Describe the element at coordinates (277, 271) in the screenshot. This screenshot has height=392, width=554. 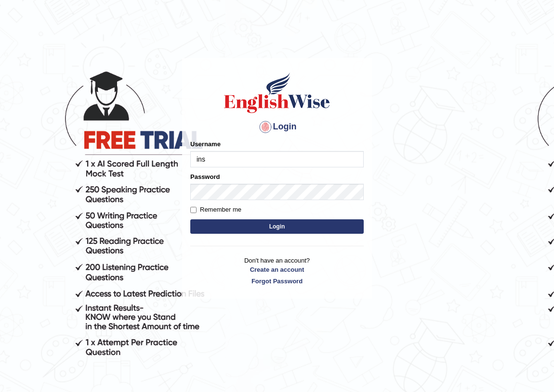
I see `p: Don't have an account?` at that location.